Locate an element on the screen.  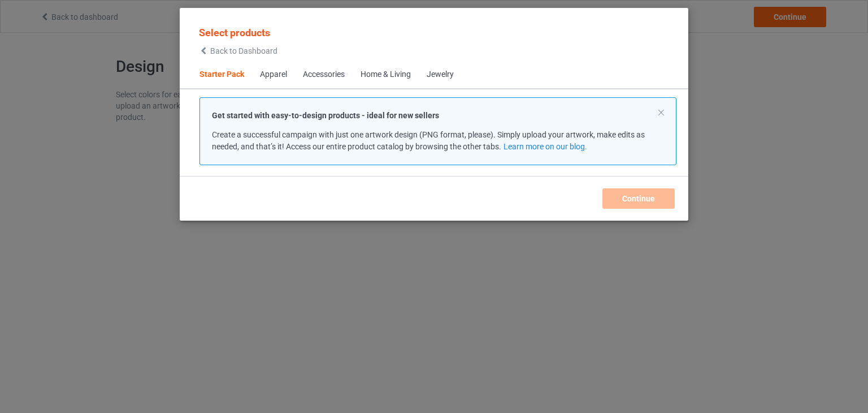
span: Back to Dashboard is located at coordinates (244, 51).